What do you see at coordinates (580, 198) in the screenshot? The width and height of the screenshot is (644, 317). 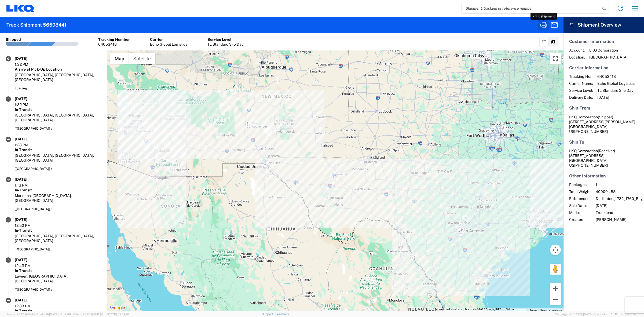 I see `span: Reference:` at bounding box center [580, 198].